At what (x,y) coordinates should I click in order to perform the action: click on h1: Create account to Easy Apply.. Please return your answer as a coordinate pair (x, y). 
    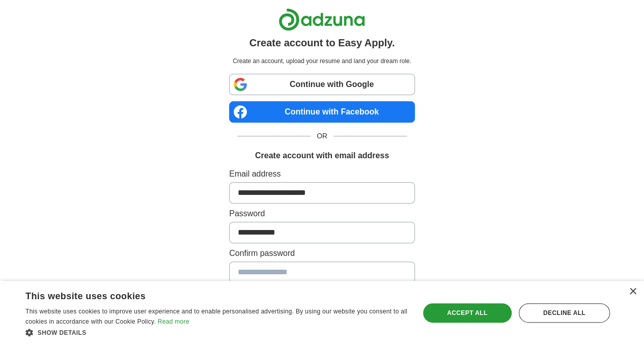
    Looking at the image, I should click on (323, 43).